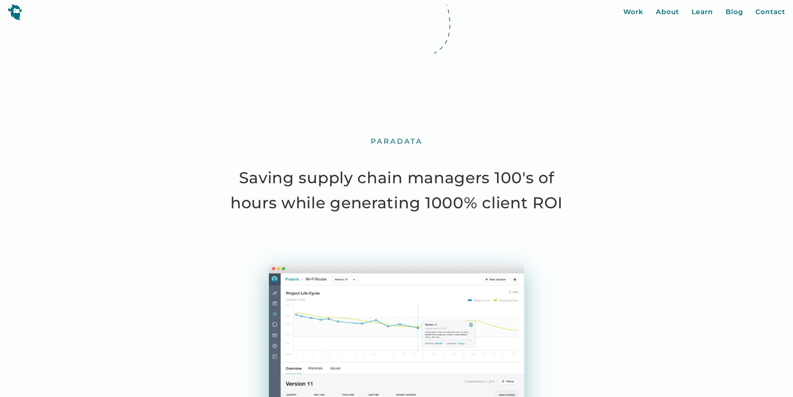  Describe the element at coordinates (702, 12) in the screenshot. I see `div: Learn` at that location.